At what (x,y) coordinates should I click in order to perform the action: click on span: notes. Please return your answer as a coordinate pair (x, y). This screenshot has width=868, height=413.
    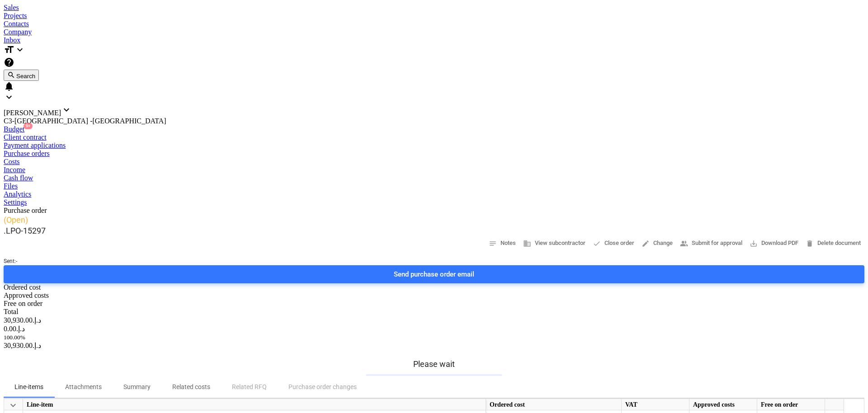
    Looking at the image, I should click on (493, 243).